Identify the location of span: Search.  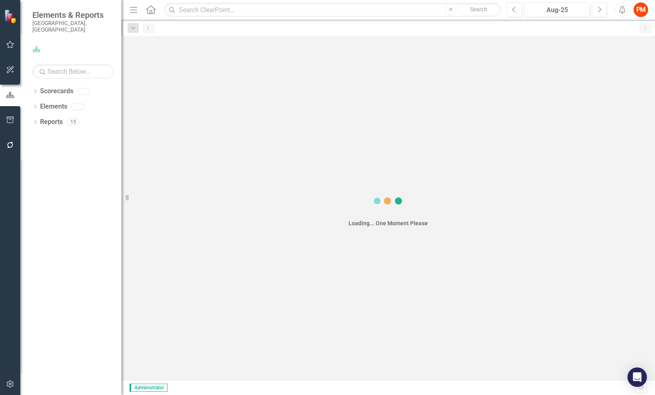
(479, 9).